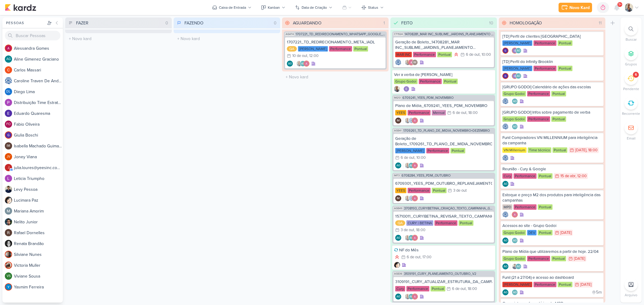 The width and height of the screenshot is (644, 305). What do you see at coordinates (9, 276) in the screenshot?
I see `p: VS` at bounding box center [9, 276].